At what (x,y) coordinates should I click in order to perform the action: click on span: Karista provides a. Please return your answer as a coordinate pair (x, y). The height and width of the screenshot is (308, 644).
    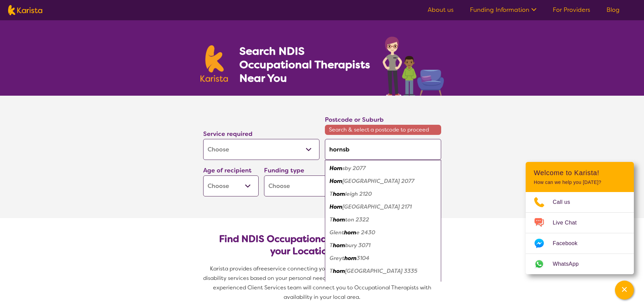
    Looking at the image, I should click on (233, 269).